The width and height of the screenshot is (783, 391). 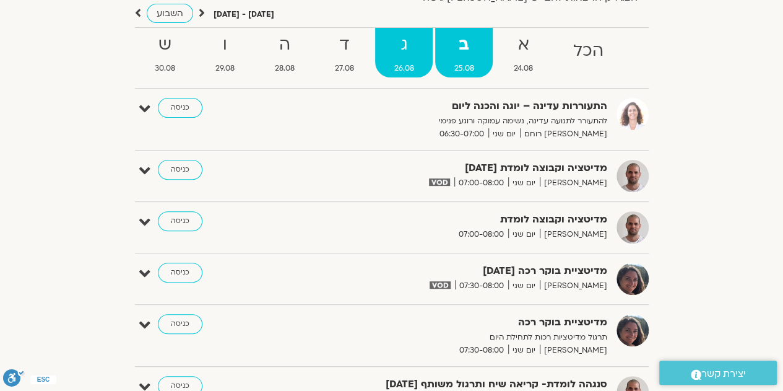 What do you see at coordinates (344, 68) in the screenshot?
I see `span: 27.08` at bounding box center [344, 68].